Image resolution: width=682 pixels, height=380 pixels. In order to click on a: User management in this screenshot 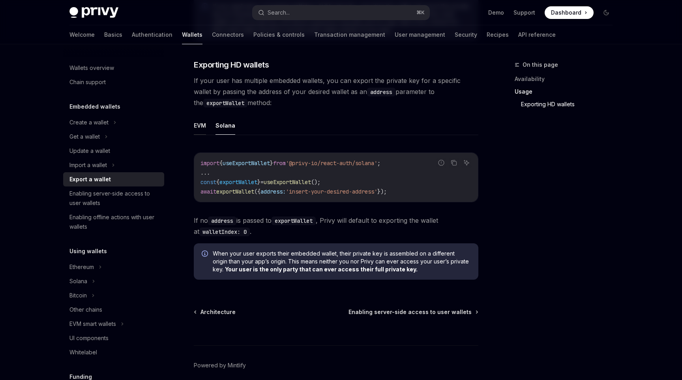, I will do `click(420, 35)`.